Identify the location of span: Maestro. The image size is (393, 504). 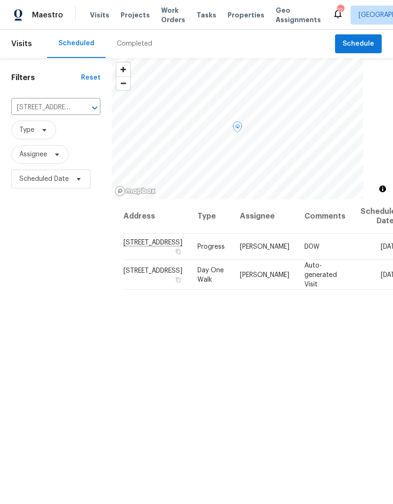
(48, 15).